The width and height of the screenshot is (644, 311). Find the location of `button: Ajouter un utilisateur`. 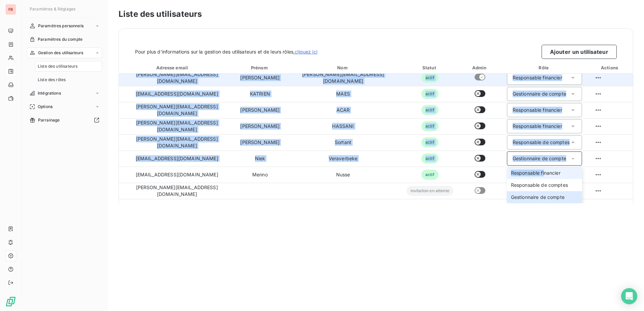

button: Ajouter un utilisateur is located at coordinates (579, 52).